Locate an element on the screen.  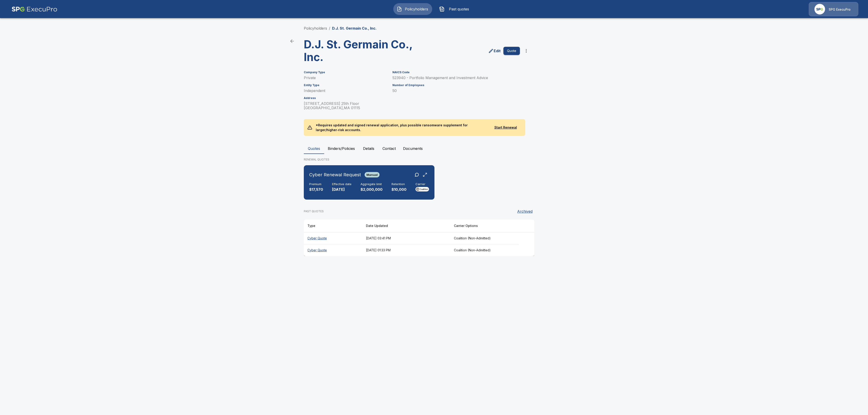
th: Carrier Options is located at coordinates (485, 226).